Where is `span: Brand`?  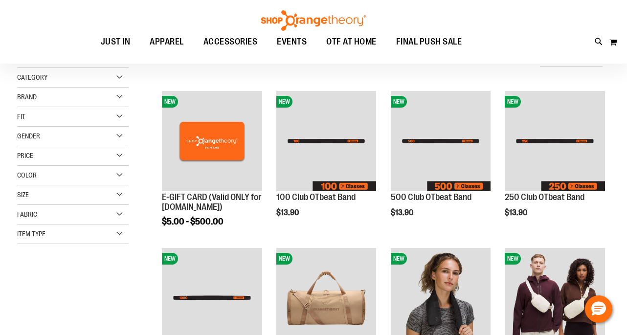 span: Brand is located at coordinates (27, 97).